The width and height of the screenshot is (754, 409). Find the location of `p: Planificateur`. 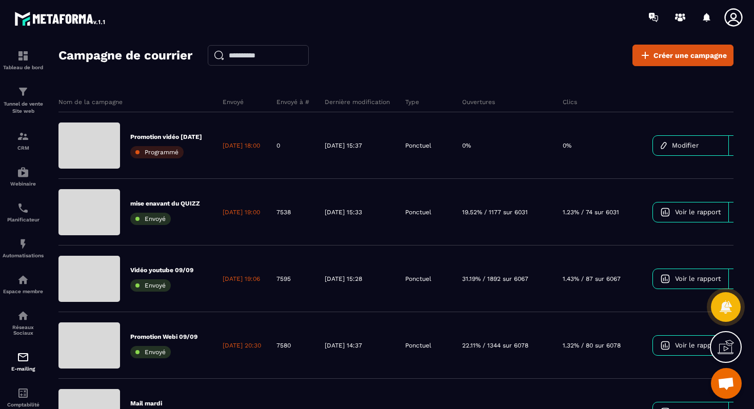

p: Planificateur is located at coordinates (23, 220).